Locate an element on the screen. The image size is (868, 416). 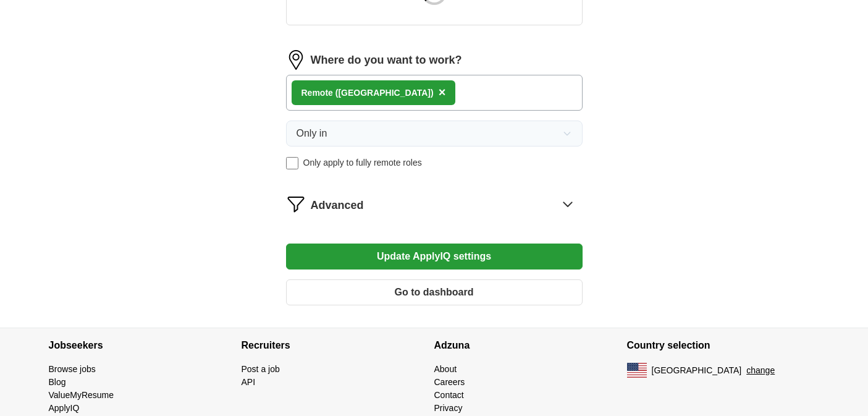
a: ValueMyResume is located at coordinates (82, 395).